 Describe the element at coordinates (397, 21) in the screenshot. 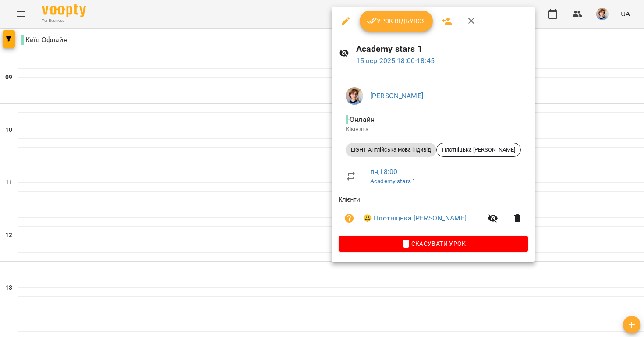

I see `span: Урок відбувся` at that location.